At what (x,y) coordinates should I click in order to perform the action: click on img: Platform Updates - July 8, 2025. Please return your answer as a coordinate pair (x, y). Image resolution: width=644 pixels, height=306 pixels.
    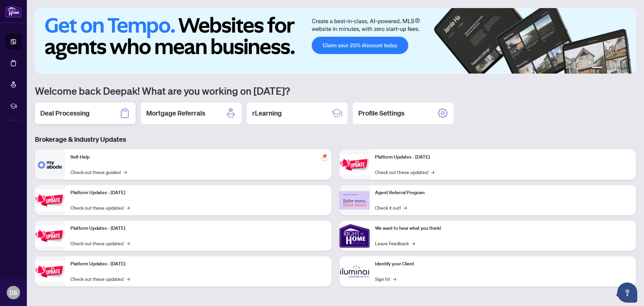
    Looking at the image, I should click on (50, 271).